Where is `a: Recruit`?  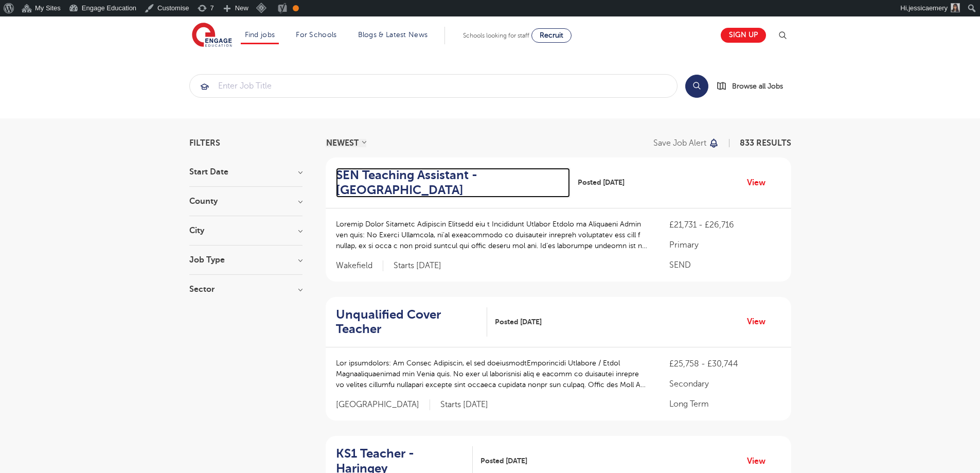
a: Recruit is located at coordinates (551, 36).